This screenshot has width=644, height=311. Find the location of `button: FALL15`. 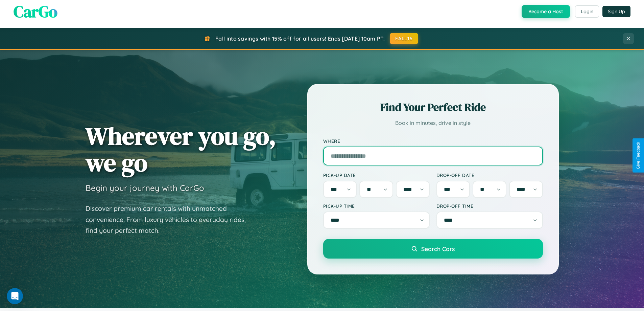

button: FALL15 is located at coordinates (404, 38).